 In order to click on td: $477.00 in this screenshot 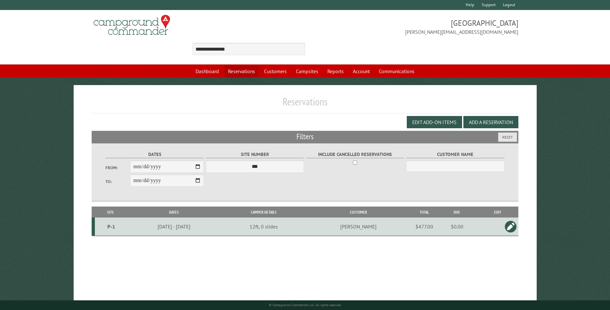, I will do `click(424, 226)`.